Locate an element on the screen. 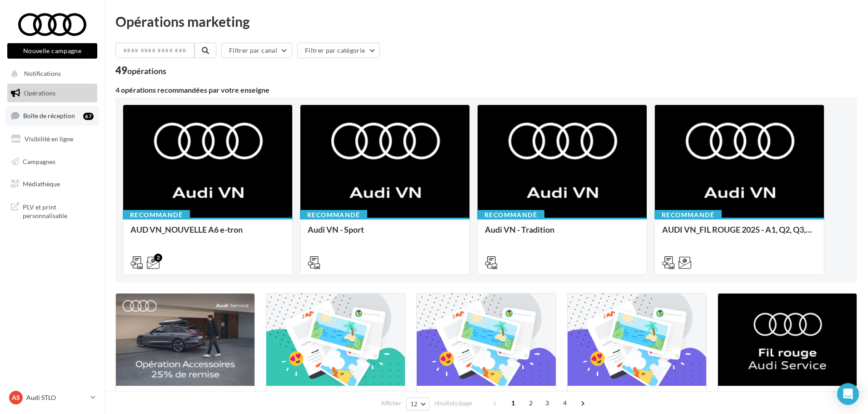 The image size is (868, 414). span: résultats/page is located at coordinates (453, 403).